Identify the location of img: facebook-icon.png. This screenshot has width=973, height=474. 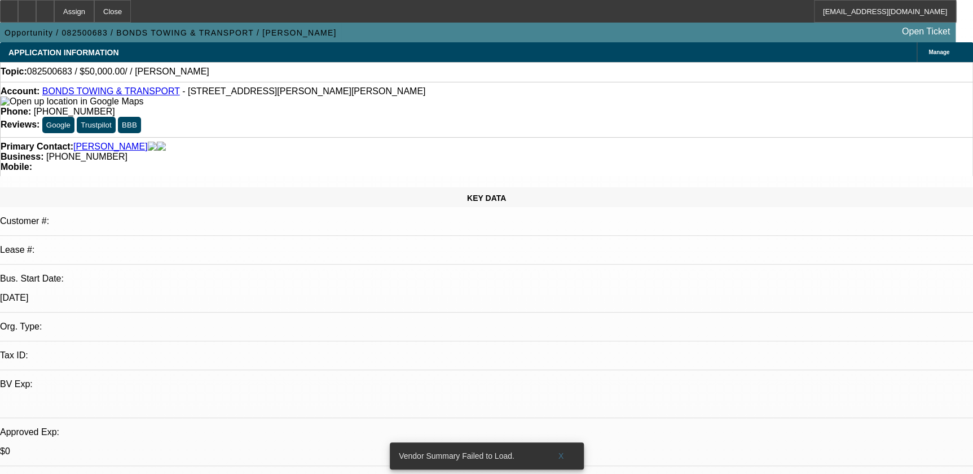
(152, 147).